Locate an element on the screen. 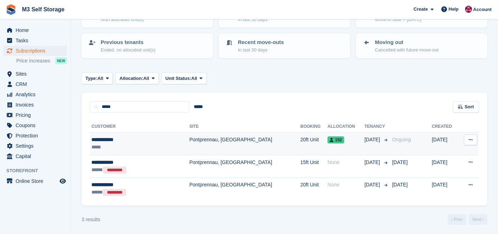  img: Nick Jones is located at coordinates (469, 9).